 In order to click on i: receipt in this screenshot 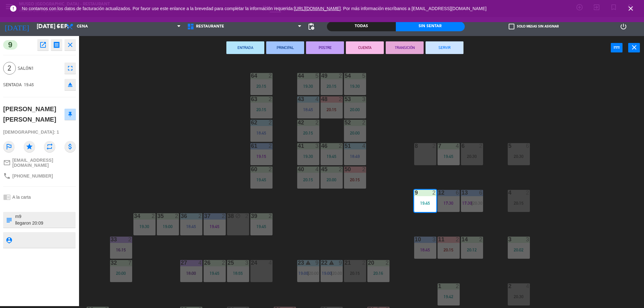, I will do `click(57, 45)`.